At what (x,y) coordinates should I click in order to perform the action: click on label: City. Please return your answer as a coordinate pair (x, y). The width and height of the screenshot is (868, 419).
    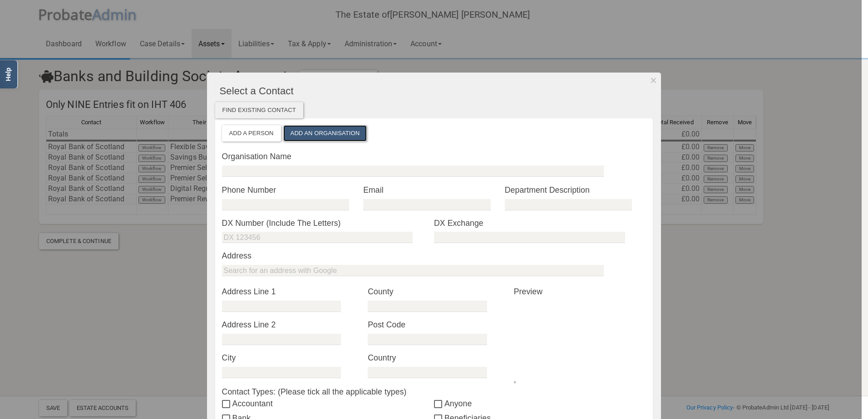
    Looking at the image, I should click on (288, 358).